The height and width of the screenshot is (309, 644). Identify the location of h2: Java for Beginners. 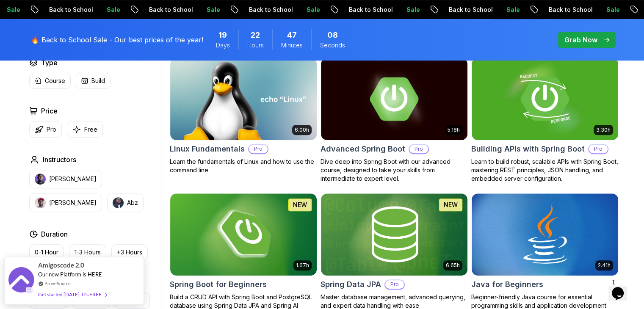
(507, 284).